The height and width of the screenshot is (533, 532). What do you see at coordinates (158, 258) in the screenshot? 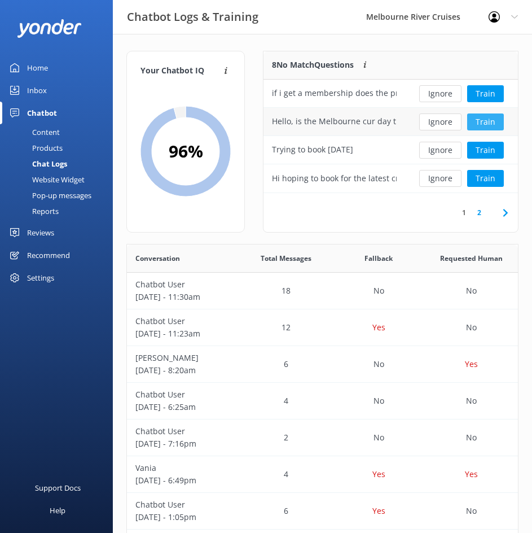
I see `span: Conversation` at bounding box center [158, 258].